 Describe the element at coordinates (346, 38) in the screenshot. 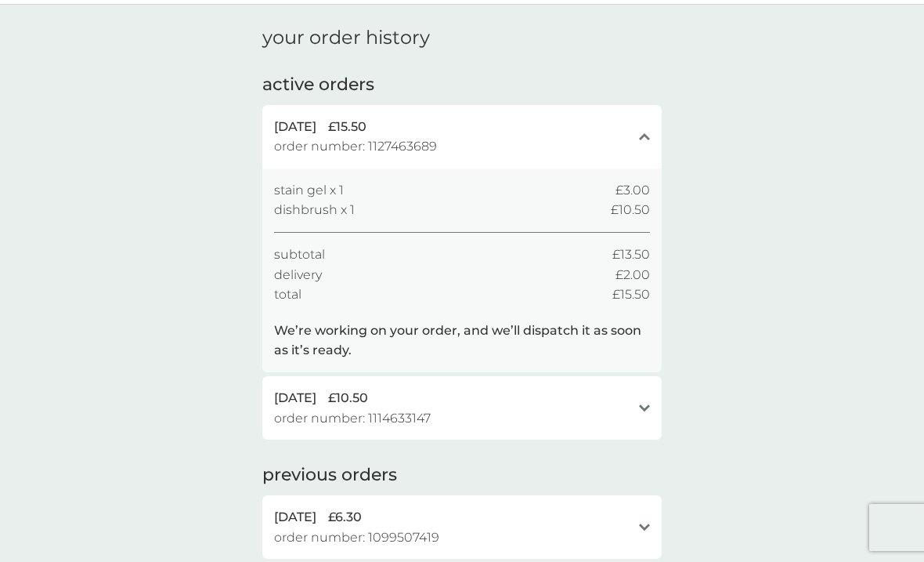

I see `h1: your order history` at that location.